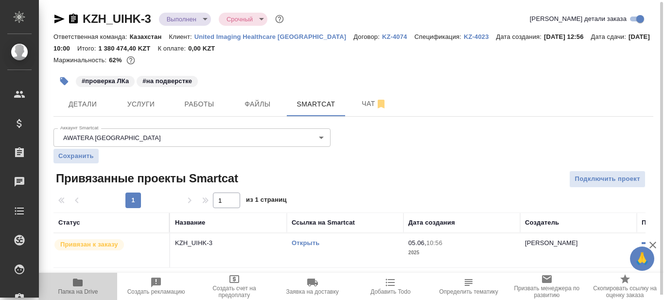 The image size is (664, 300). Describe the element at coordinates (190, 223) in the screenshot. I see `div: Название` at that location.